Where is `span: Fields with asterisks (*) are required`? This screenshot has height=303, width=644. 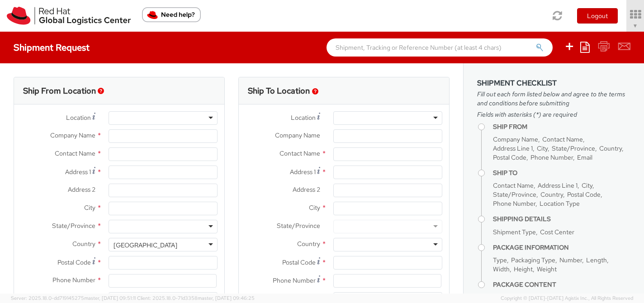 span: Fields with asterisks (*) are required is located at coordinates (553, 114).